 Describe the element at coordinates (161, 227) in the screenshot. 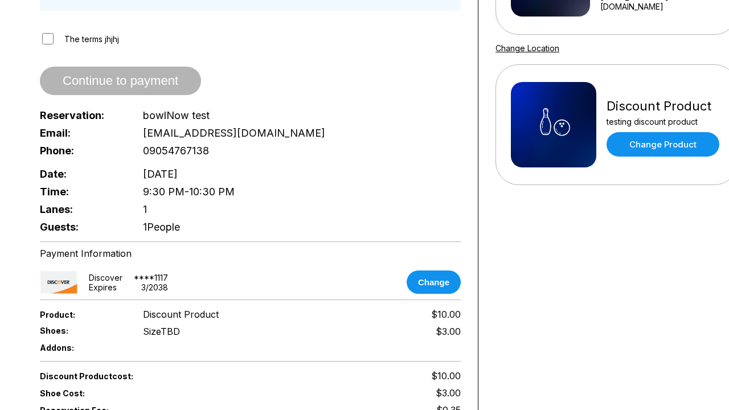

I see `span: 1 People` at that location.